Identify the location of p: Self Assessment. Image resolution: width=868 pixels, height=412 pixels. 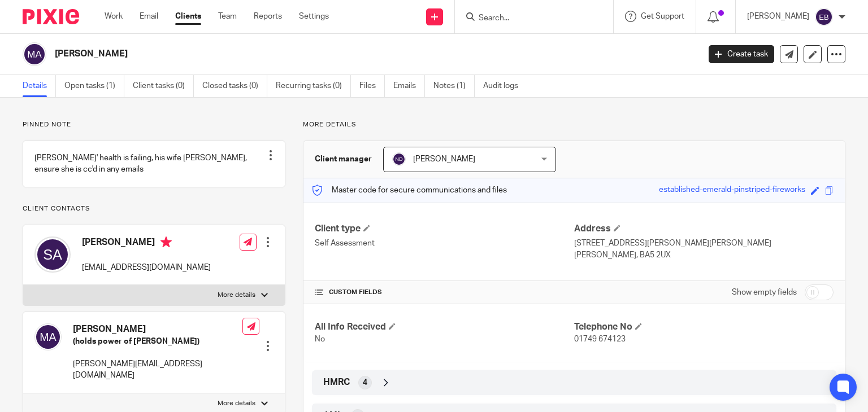
(444, 243).